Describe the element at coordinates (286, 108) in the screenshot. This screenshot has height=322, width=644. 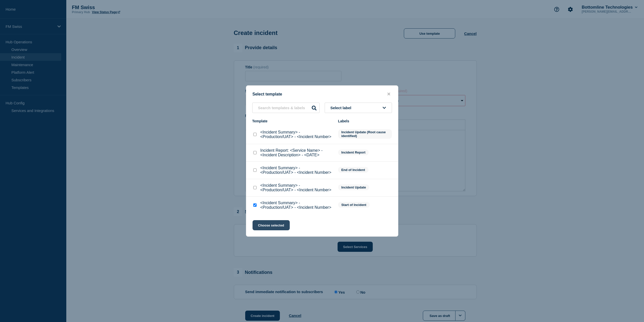
I see `input: Search templates & labels` at that location.